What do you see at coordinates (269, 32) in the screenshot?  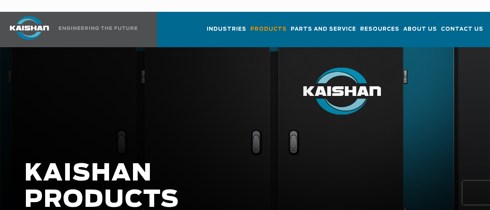 I see `a: Products` at bounding box center [269, 32].